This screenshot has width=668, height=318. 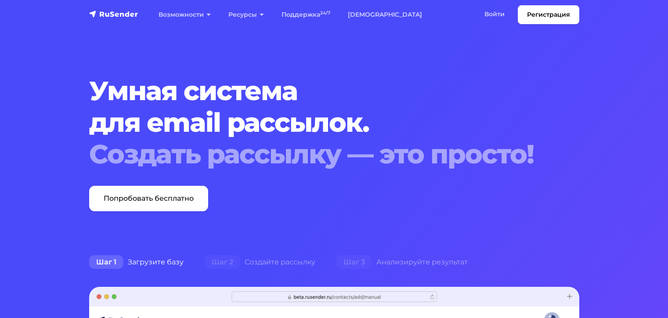 I want to click on a: Возможности, so click(x=185, y=15).